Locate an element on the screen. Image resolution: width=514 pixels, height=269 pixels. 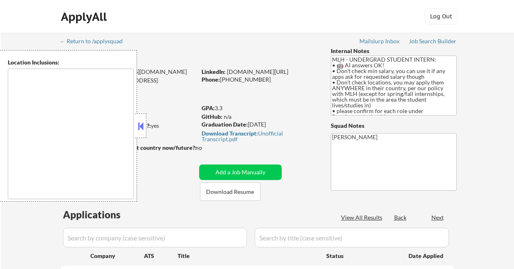
a: Mailslurp Inbox is located at coordinates (380, 42).